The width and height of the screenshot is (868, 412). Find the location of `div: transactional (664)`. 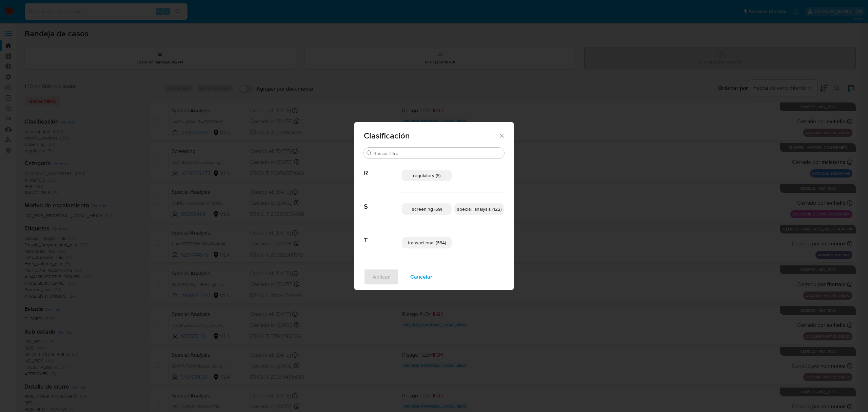

div: transactional (664) is located at coordinates (427, 242).